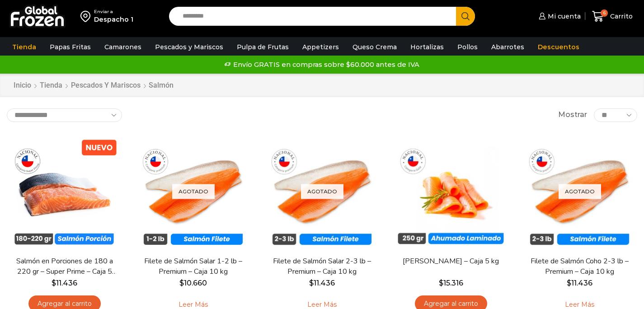  Describe the element at coordinates (467, 47) in the screenshot. I see `a: Pollos` at that location.